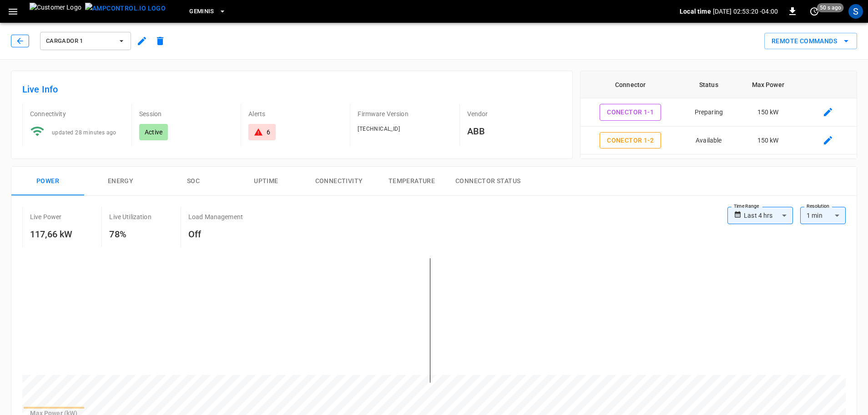  What do you see at coordinates (709, 85) in the screenshot?
I see `th: Status` at bounding box center [709, 85].